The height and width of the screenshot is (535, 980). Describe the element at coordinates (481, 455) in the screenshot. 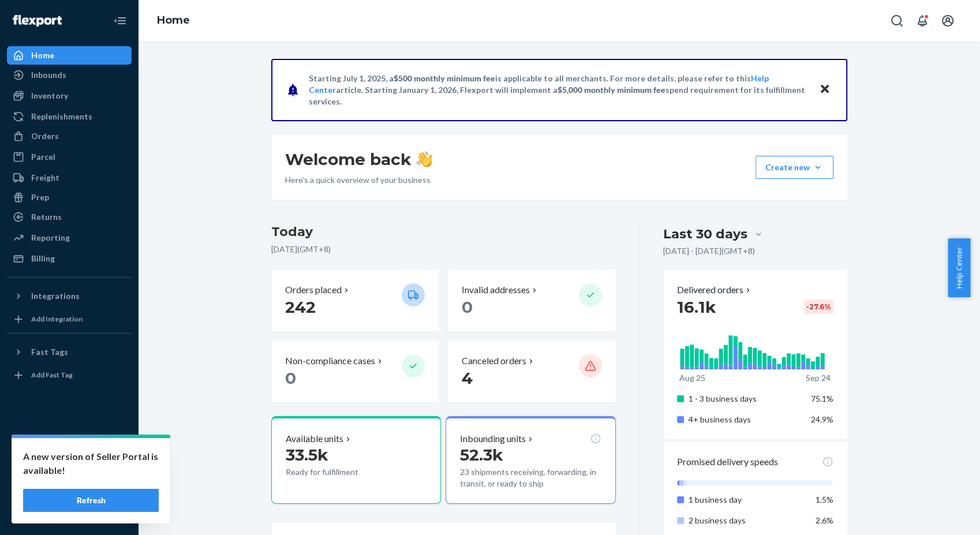

I see `span: 52.3k` at that location.